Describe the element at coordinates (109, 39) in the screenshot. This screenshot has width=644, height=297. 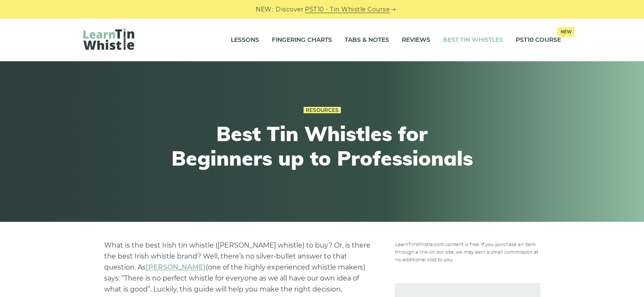
I see `img: LearnTinWhistle.com` at that location.